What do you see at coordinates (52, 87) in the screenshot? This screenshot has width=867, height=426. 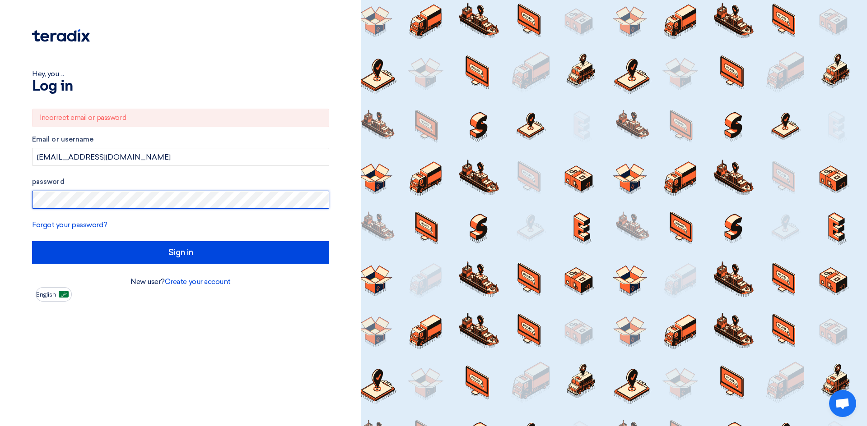 I see `font: Log in` at bounding box center [52, 87].